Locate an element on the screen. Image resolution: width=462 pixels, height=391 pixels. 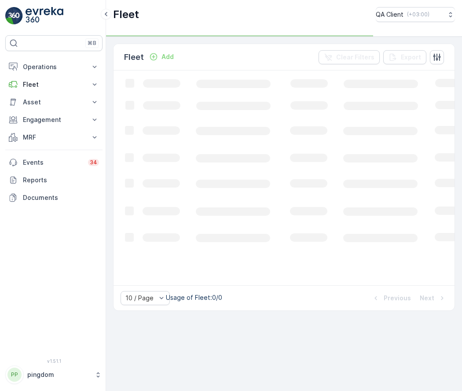
a: Events34 is located at coordinates (54, 162).